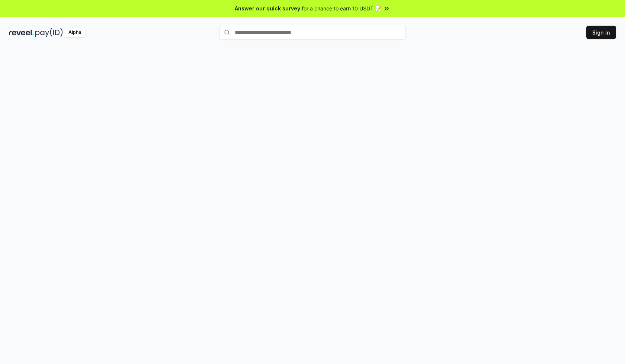  What do you see at coordinates (268, 9) in the screenshot?
I see `span: Answer our quick survey` at bounding box center [268, 9].